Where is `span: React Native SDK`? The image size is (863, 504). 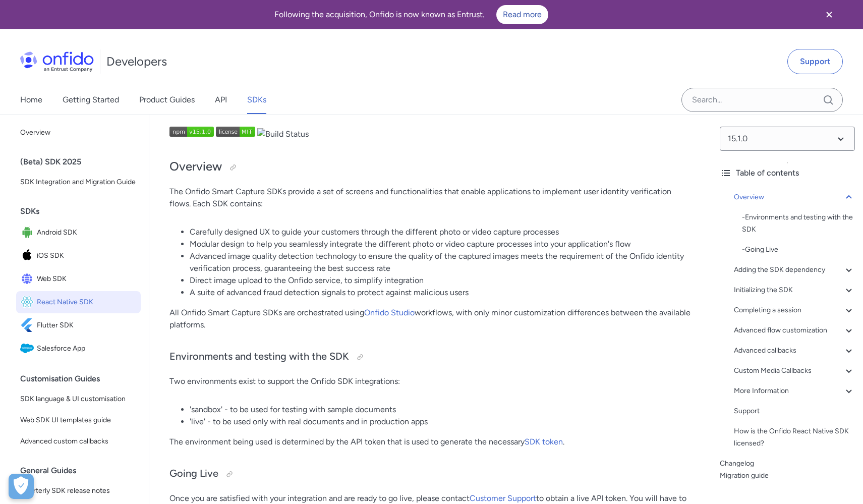 span: React Native SDK is located at coordinates (87, 302).